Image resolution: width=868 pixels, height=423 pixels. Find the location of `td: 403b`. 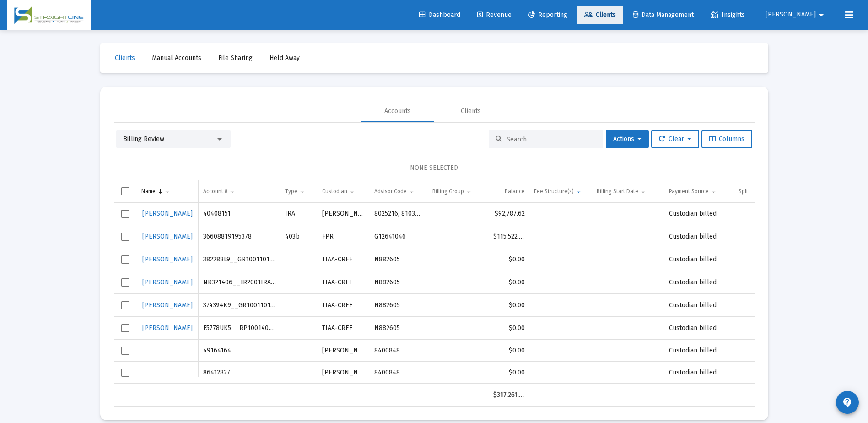

td: 403b is located at coordinates (299, 237).